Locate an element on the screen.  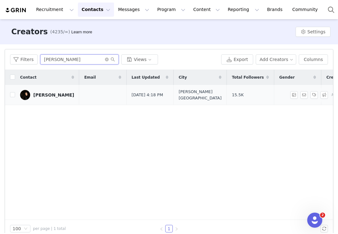
a: Community is located at coordinates (307, 9).